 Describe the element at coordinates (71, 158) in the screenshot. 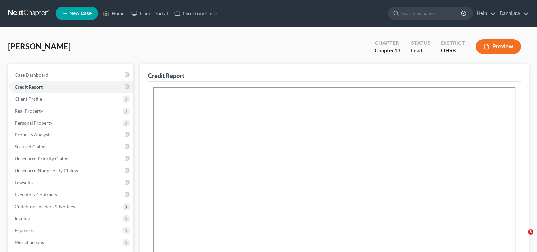

I see `a: Unsecured Priority Claims` at that location.